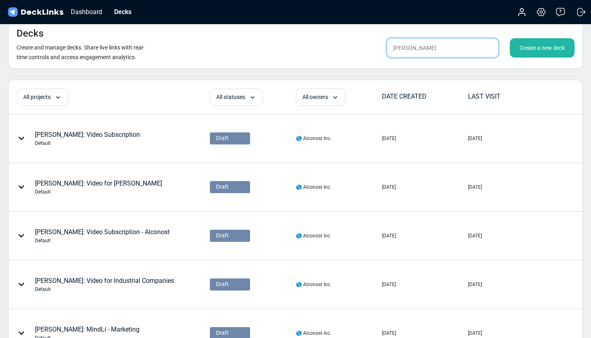 This screenshot has width=591, height=338. Describe the element at coordinates (43, 97) in the screenshot. I see `div: All projects` at that location.